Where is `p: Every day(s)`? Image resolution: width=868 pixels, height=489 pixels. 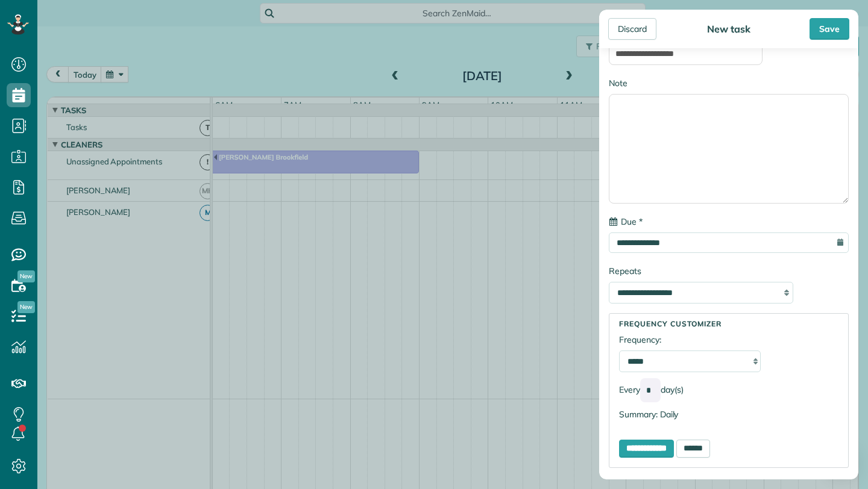 p: Every day(s) is located at coordinates (711, 391).